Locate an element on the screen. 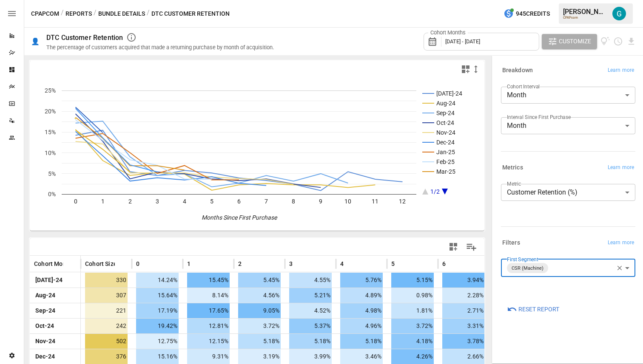 The height and width of the screenshot is (364, 643). span: 4.55% is located at coordinates (310, 280).